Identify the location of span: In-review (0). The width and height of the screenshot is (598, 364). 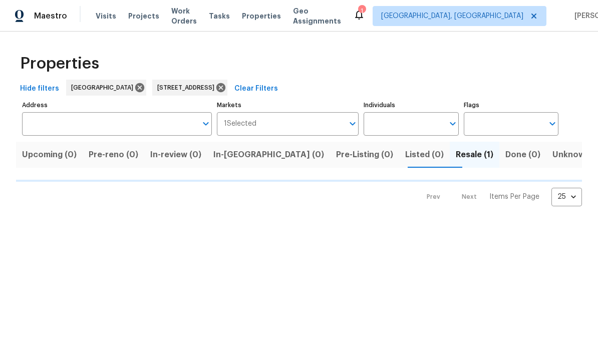
(176, 155).